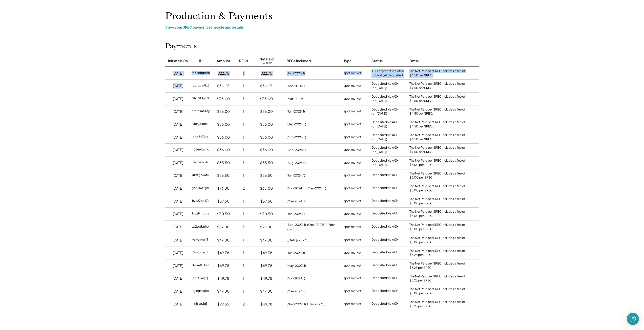 The image size is (644, 330). What do you see at coordinates (223, 214) in the screenshot?
I see `div: $30.50` at bounding box center [223, 214].